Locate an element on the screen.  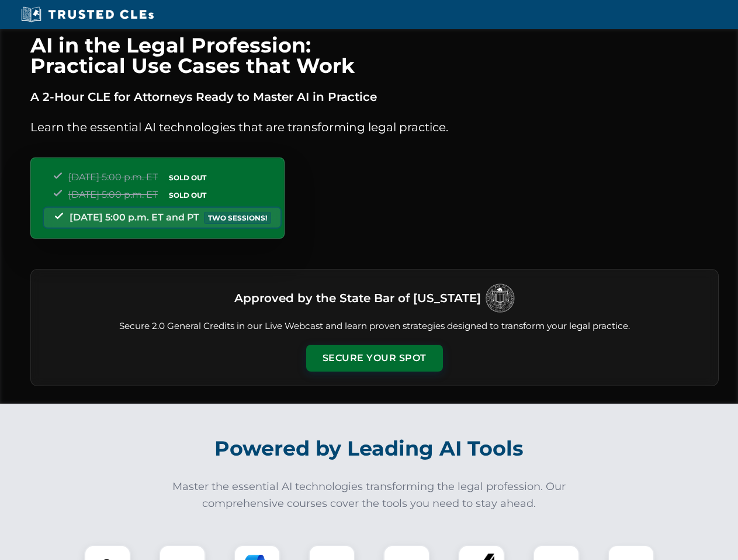
img: Trusted CLEs is located at coordinates (87, 15).